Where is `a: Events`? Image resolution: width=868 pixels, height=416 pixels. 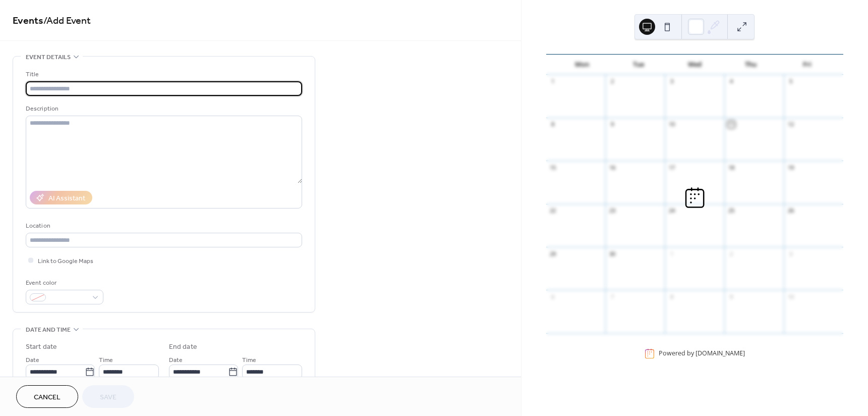 a: Events is located at coordinates (28, 21).